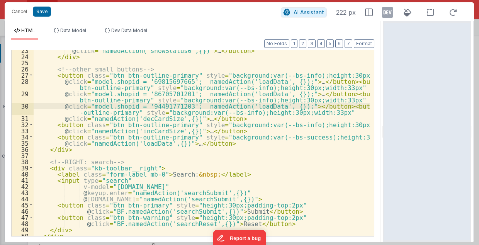 This screenshot has height=245, width=479. Describe the element at coordinates (22, 97) in the screenshot. I see `div: 29` at that location.